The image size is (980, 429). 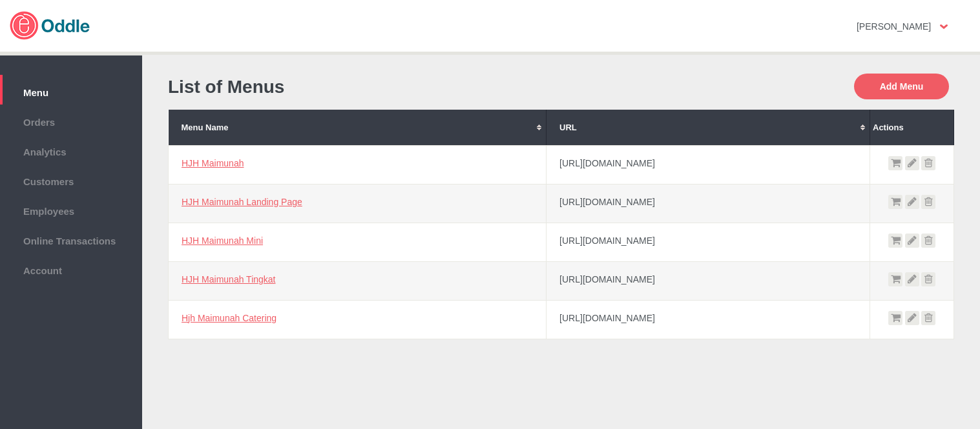 What do you see at coordinates (212, 163) in the screenshot?
I see `a: HJH Maimunah` at bounding box center [212, 163].